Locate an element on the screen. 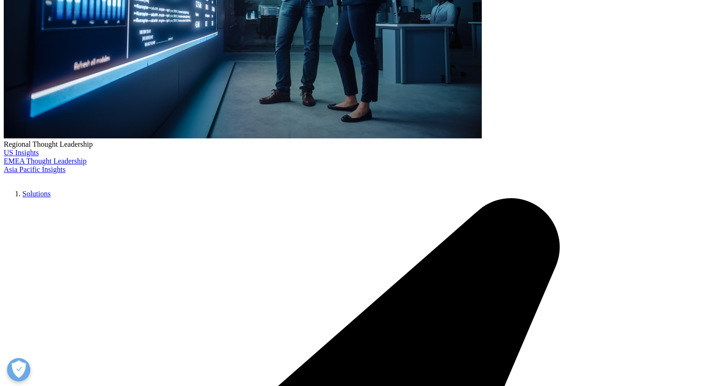 The image size is (710, 386). span: EMEA Thought Leadership is located at coordinates (45, 161).